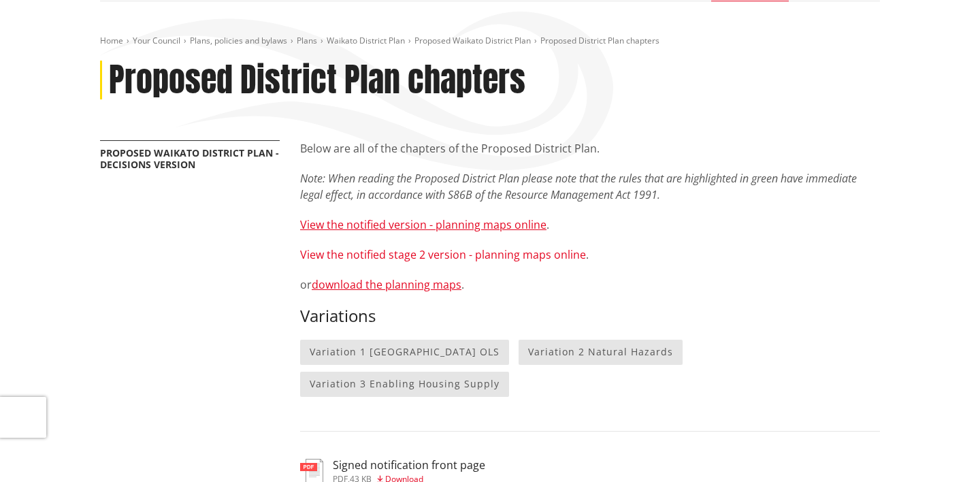 This screenshot has width=980, height=482. What do you see at coordinates (490, 41) in the screenshot?
I see `nav: breadcrumb` at bounding box center [490, 41].